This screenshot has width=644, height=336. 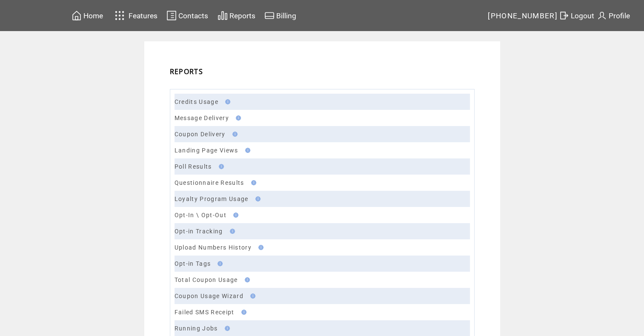 What do you see at coordinates (188, 15) in the screenshot?
I see `a: Contacts` at bounding box center [188, 15].